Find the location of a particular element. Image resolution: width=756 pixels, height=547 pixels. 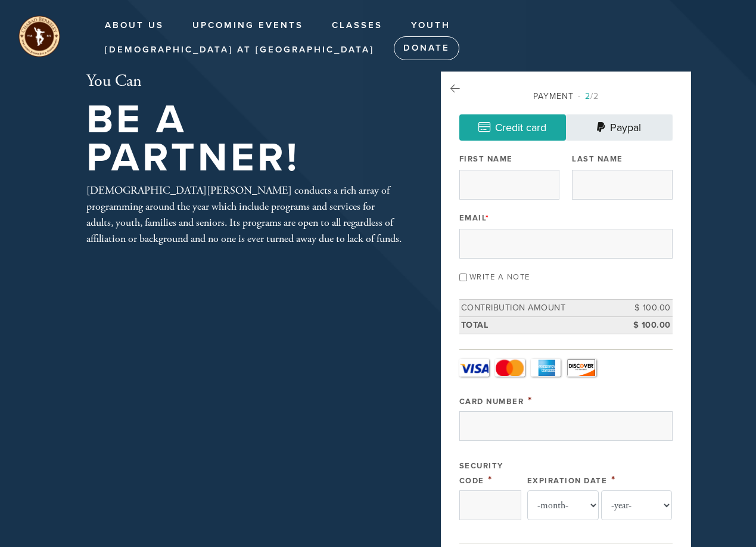

img: unnamed%20%283%29_0.png is located at coordinates (39, 36).